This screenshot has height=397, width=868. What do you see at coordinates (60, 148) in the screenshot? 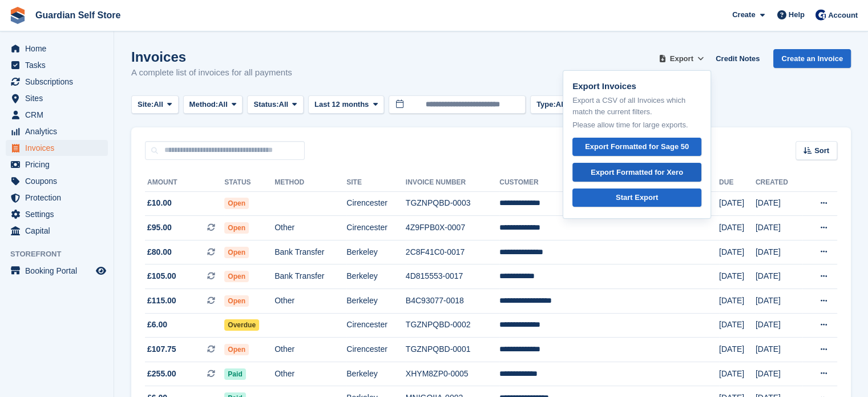
I see `span: Invoices` at bounding box center [60, 148].